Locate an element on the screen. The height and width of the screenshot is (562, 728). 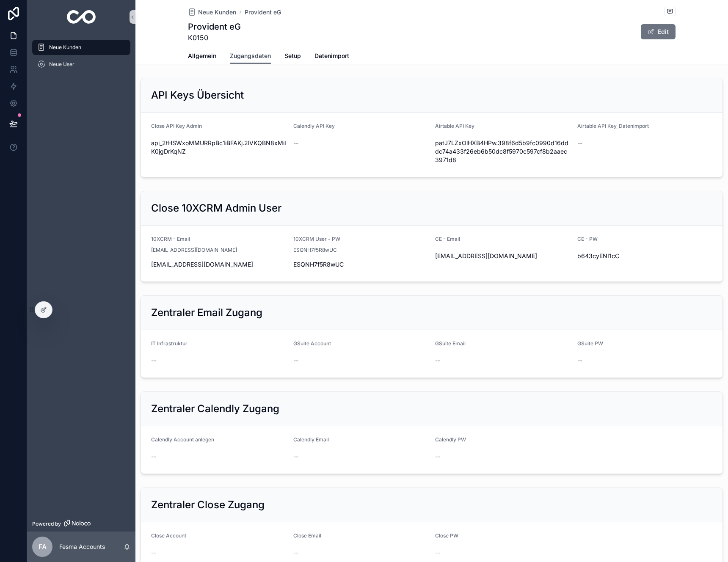
p: Fesma Accounts is located at coordinates (82, 547).